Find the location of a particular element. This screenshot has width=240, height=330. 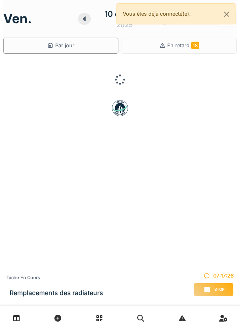

h1: ven. is located at coordinates (18, 19).